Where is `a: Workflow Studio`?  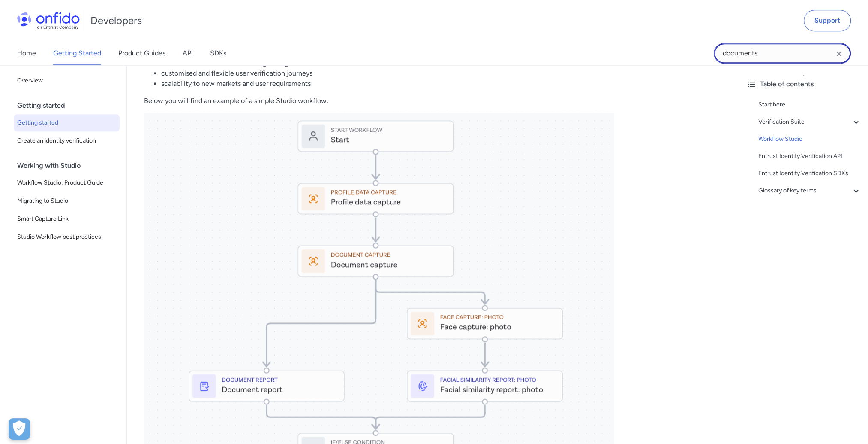 a: Workflow Studio is located at coordinates (810, 139).